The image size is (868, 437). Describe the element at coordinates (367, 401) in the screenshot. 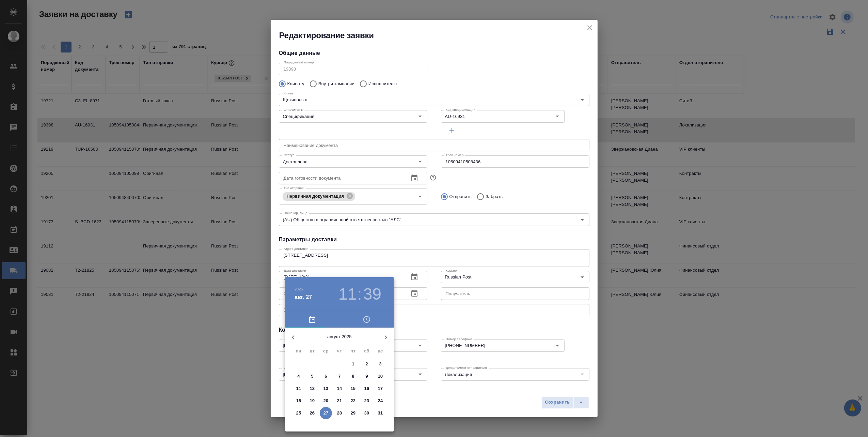

I see `button: 23` at that location.